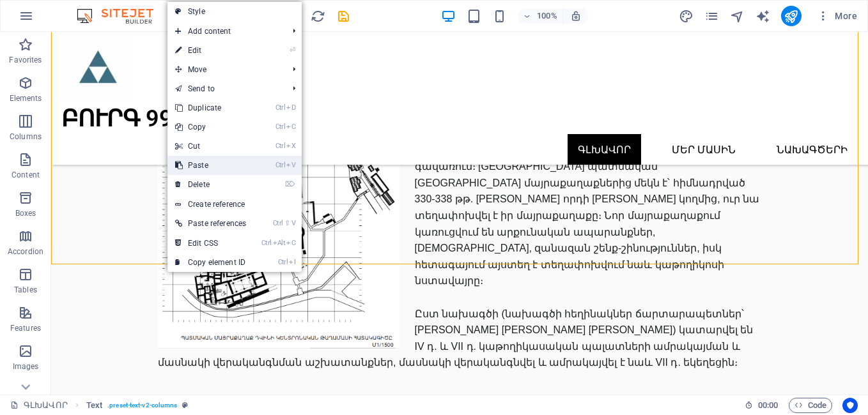 The width and height of the screenshot is (868, 415). I want to click on i: Save (Ctrl+S), so click(343, 16).